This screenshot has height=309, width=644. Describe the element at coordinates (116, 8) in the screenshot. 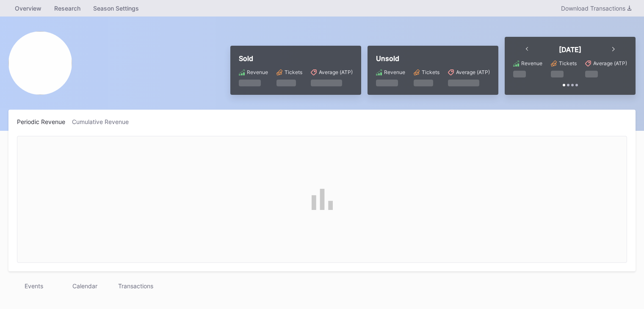

I see `div: Season Settings` at that location.